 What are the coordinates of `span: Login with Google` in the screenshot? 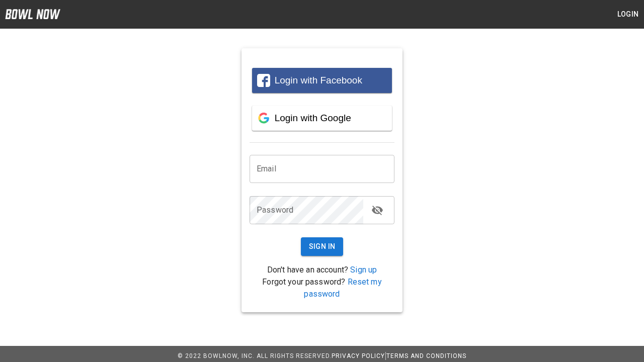 It's located at (313, 118).